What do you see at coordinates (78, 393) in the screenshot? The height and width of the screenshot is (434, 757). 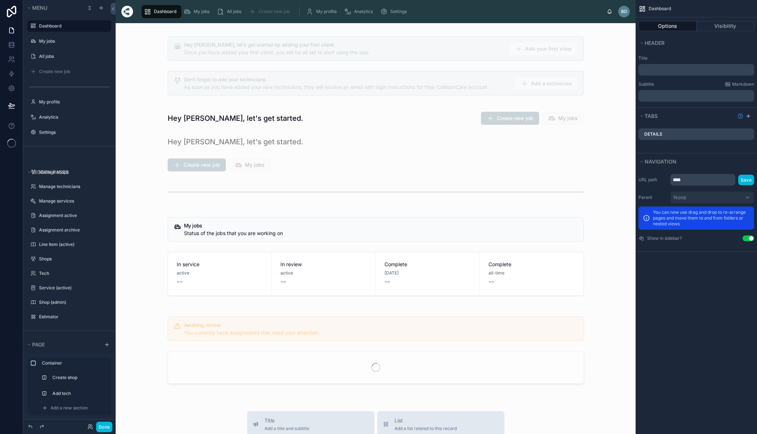 I see `label: Add tech` at bounding box center [78, 393].